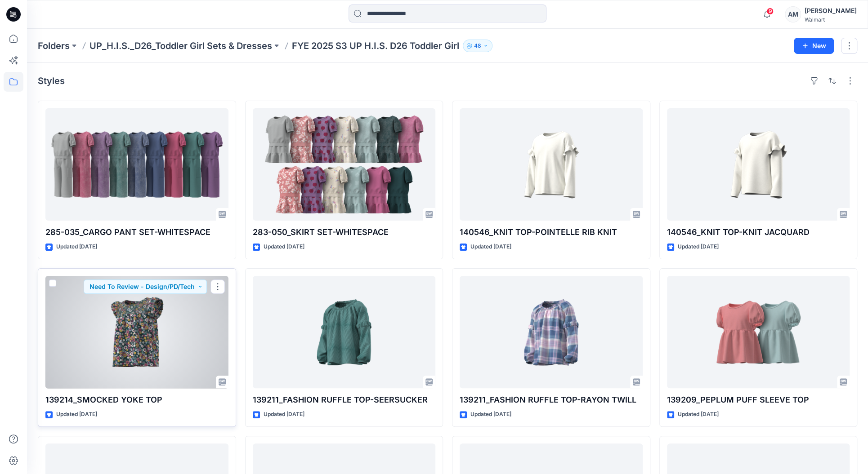  I want to click on p: UP_H.I.S._D26_Toddler Girl Sets & Dresses, so click(181, 46).